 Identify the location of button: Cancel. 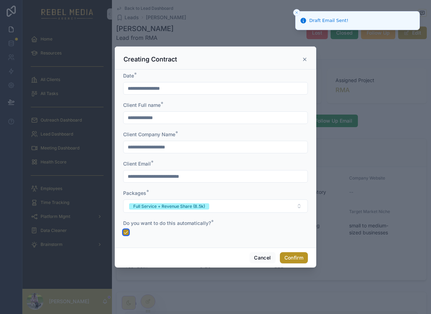
(262, 258).